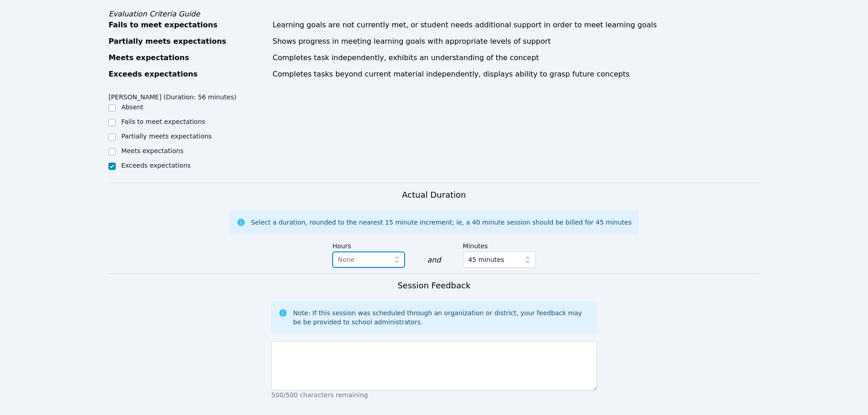 This screenshot has height=415, width=868. What do you see at coordinates (441, 222) in the screenshot?
I see `div: Select a duration, rounded to the nearest 15 minute increment; ie, a 40 minute session should be ...` at bounding box center [441, 222].